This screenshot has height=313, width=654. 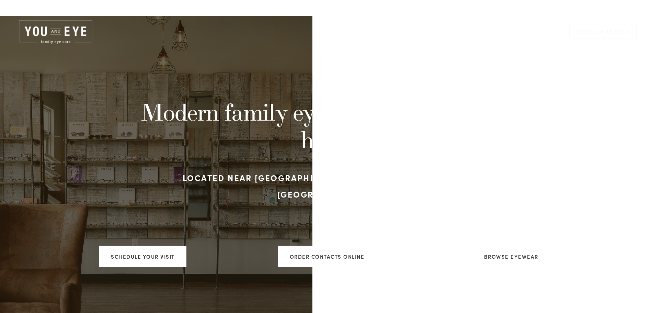 I want to click on h1: Modern family eye care delivered with heart, so click(x=327, y=126).